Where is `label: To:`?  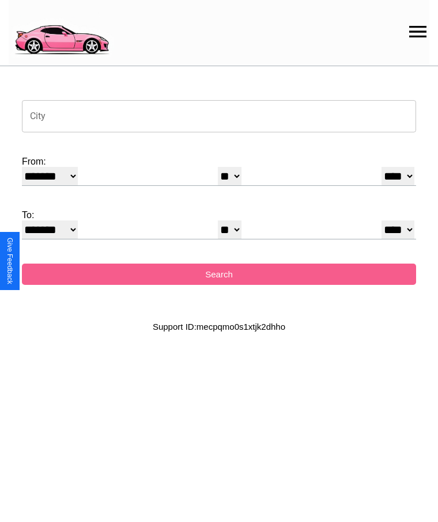 label: To: is located at coordinates (219, 215).